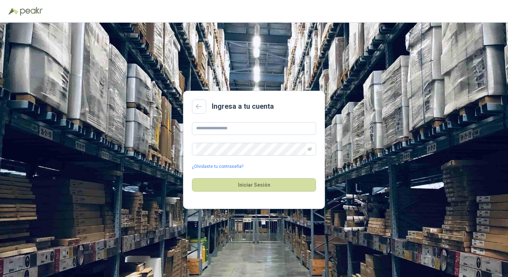 The width and height of the screenshot is (508, 277). I want to click on img: Peakr, so click(31, 11).